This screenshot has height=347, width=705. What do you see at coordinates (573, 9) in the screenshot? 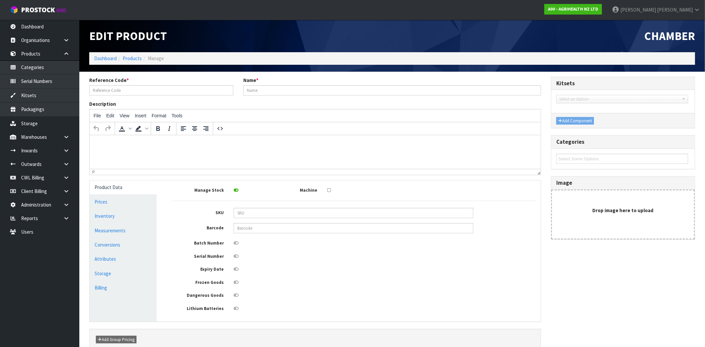
I see `strong: A00 - AGRIHEALTH NZ LTD` at bounding box center [573, 9].